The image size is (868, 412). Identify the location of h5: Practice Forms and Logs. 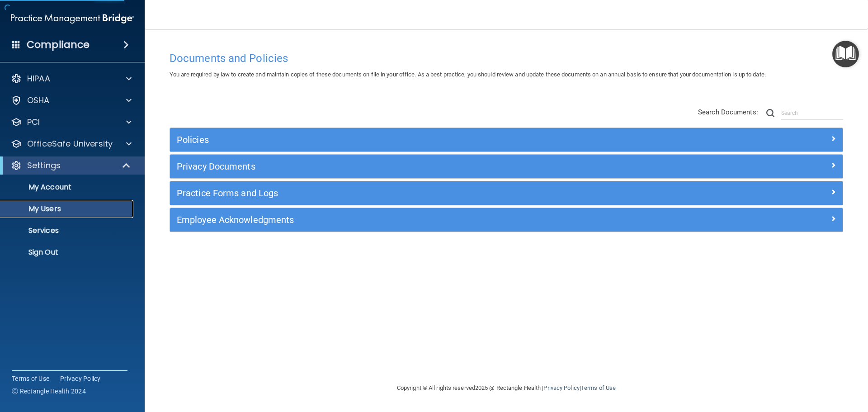
(422, 193).